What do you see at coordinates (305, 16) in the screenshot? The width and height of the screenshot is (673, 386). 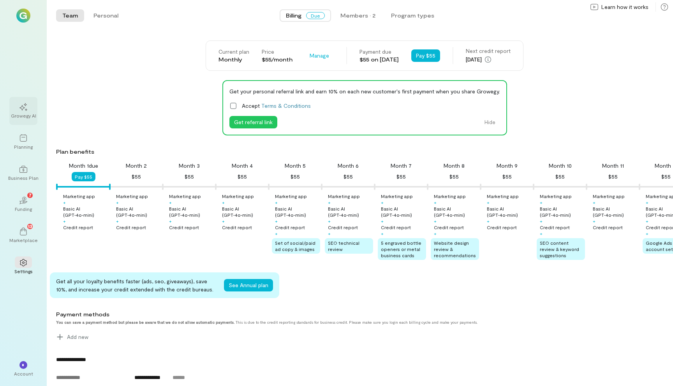 I see `button: BillingDue` at bounding box center [305, 16].